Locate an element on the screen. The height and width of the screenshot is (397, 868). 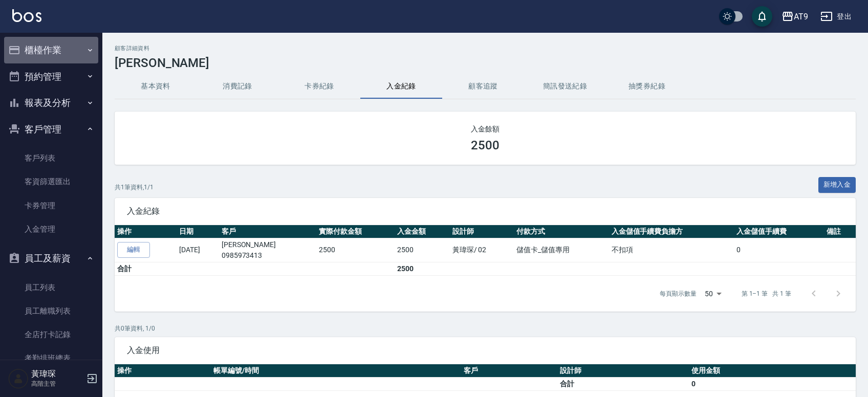
p: 每頁顯示數量 is located at coordinates (679, 294).